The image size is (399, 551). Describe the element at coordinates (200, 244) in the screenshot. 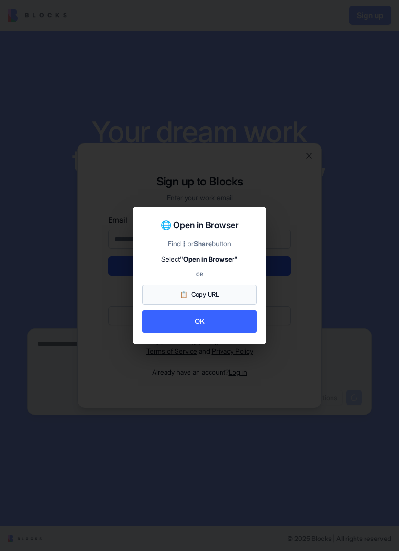

I see `div: Find or button` at that location.